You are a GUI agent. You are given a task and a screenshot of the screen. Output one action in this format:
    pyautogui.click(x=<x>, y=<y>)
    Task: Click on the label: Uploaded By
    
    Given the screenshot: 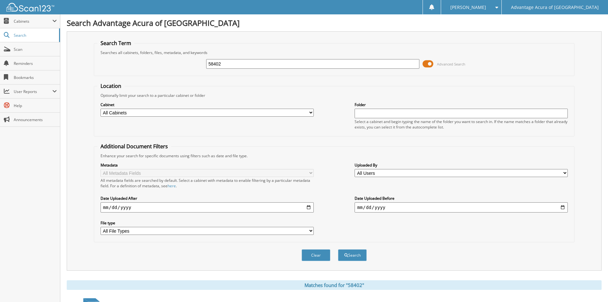 What is the action you would take?
    pyautogui.click(x=461, y=165)
    